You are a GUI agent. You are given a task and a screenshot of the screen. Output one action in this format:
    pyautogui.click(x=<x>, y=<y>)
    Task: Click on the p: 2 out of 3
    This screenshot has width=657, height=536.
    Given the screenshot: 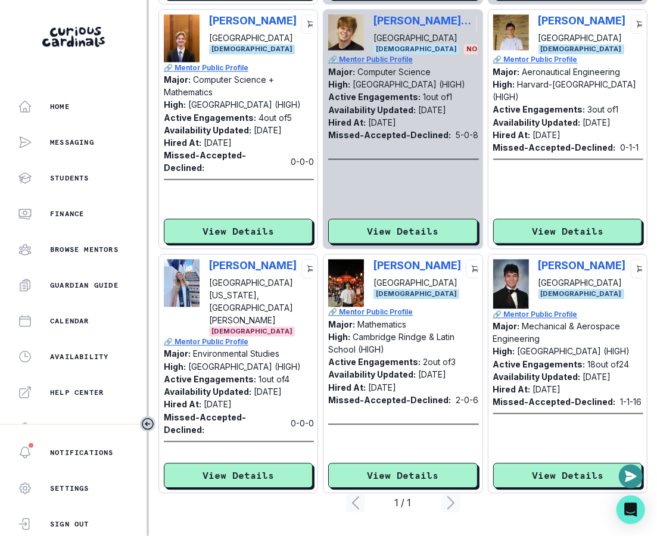 What is the action you would take?
    pyautogui.click(x=439, y=362)
    